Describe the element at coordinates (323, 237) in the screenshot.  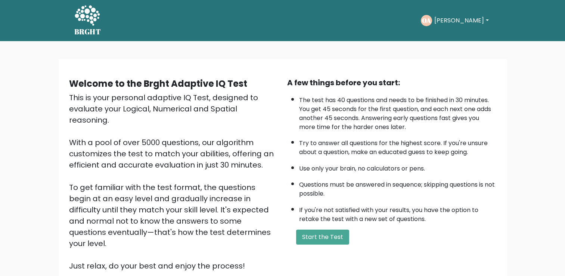
I see `button: Start the Test` at that location.